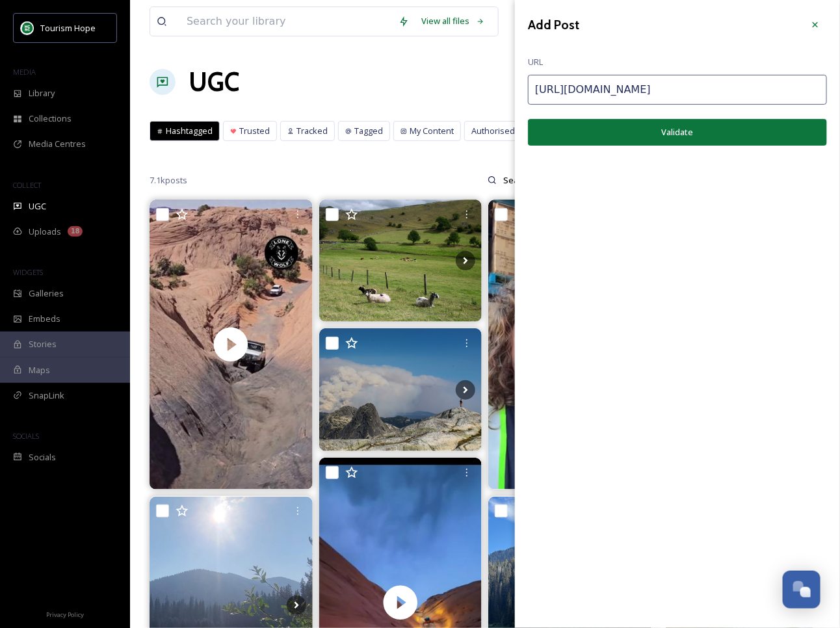  Describe the element at coordinates (28, 271) in the screenshot. I see `span: WIDGETS` at that location.